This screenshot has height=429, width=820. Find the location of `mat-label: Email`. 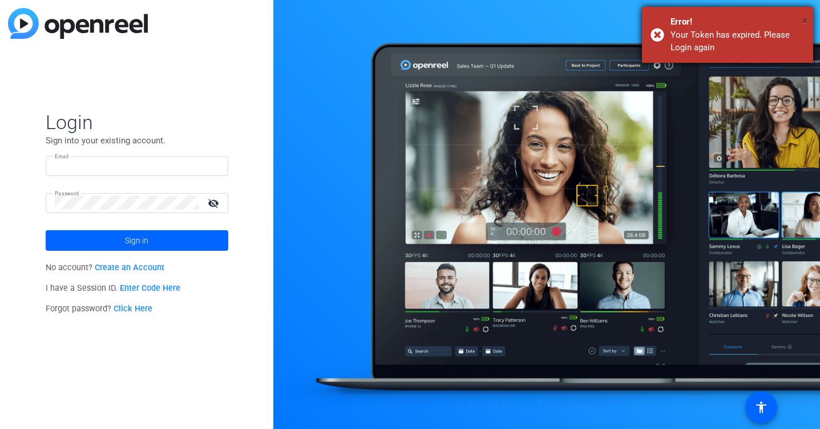

mat-label: Email is located at coordinates (62, 156).